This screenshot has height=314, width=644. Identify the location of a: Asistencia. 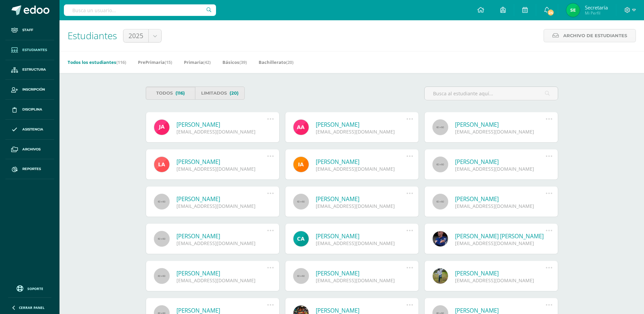
(30, 130).